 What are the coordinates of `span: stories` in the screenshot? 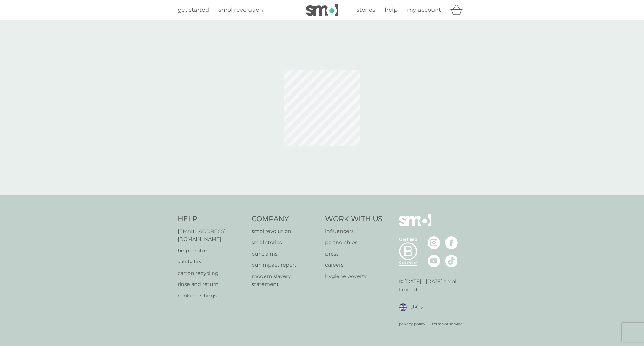 It's located at (366, 10).